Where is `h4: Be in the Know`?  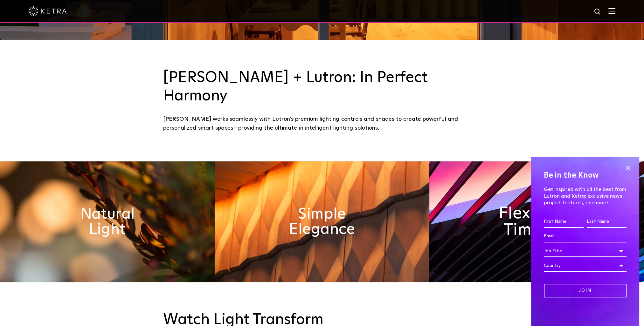
h4: Be in the Know is located at coordinates (585, 175).